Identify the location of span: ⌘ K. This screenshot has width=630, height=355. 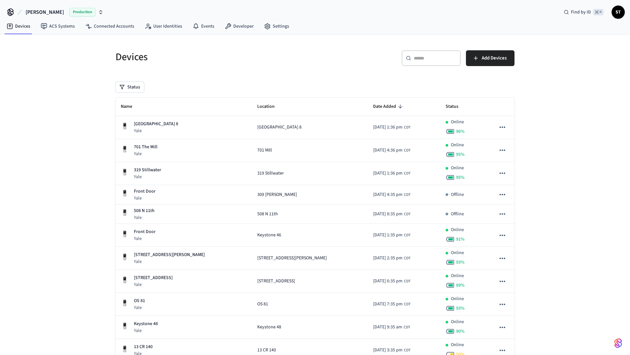
(598, 12).